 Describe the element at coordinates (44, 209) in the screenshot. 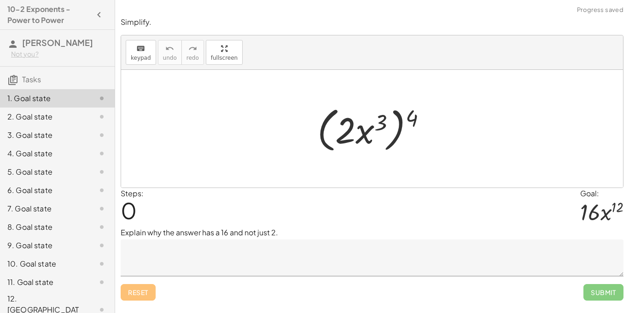

I see `div: 7. Goal state` at that location.